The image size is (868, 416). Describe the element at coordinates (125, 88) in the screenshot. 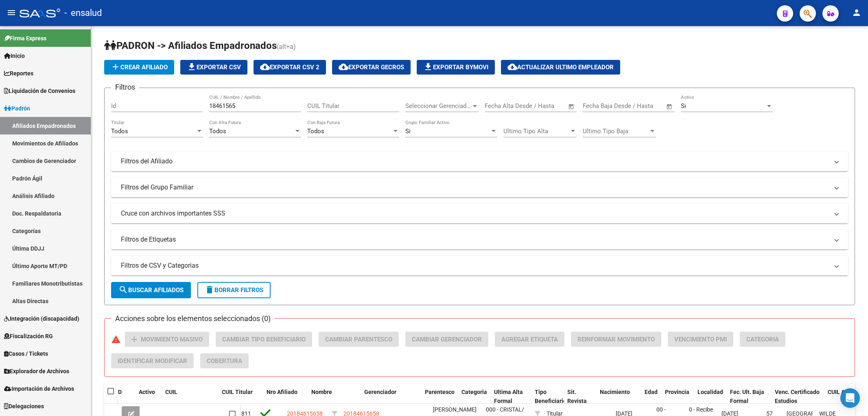

I see `h3: Filtros` at that location.